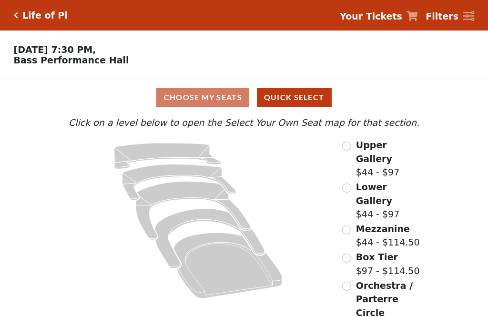 The width and height of the screenshot is (488, 317). I want to click on path: Orchestra / Parterre Circle - Seats Available: 14, so click(228, 266).